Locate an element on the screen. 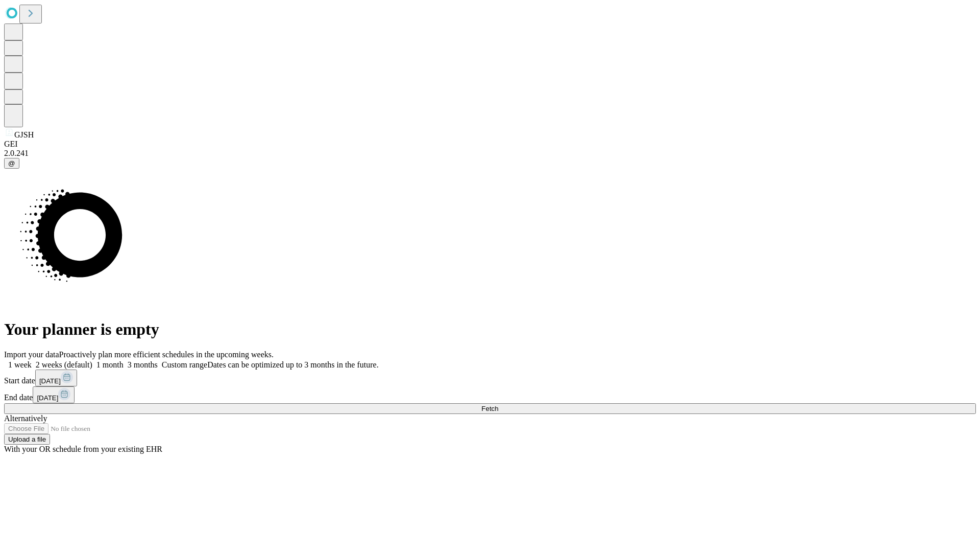 This screenshot has width=980, height=552. span: GJSH is located at coordinates (24, 135).